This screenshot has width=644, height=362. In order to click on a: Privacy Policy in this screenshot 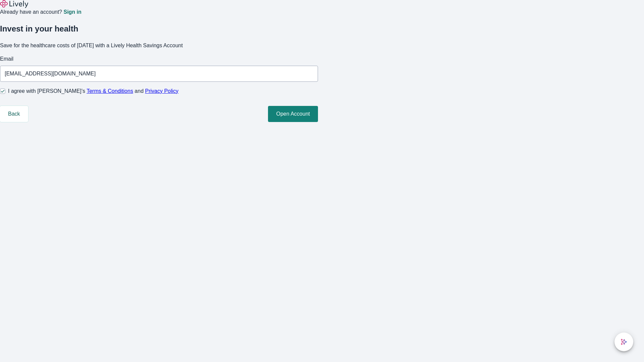, I will do `click(162, 91)`.